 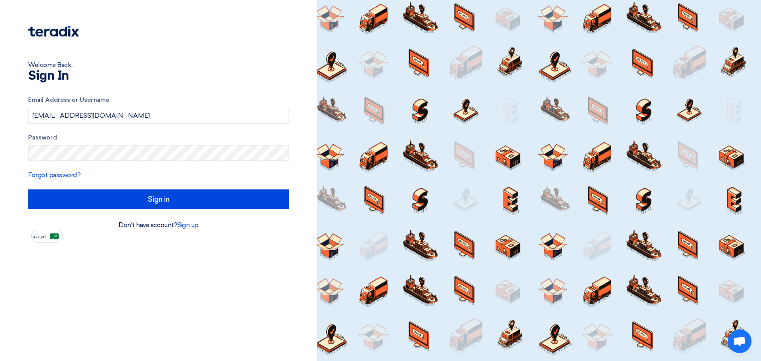 What do you see at coordinates (54, 236) in the screenshot?
I see `img: ar-AR.png` at bounding box center [54, 236].